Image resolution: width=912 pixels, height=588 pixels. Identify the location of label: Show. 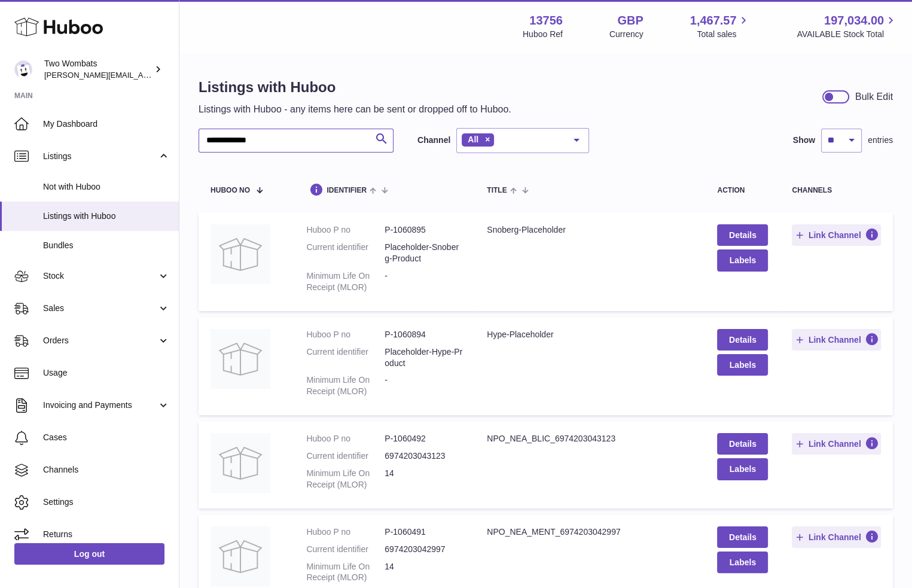
(804, 140).